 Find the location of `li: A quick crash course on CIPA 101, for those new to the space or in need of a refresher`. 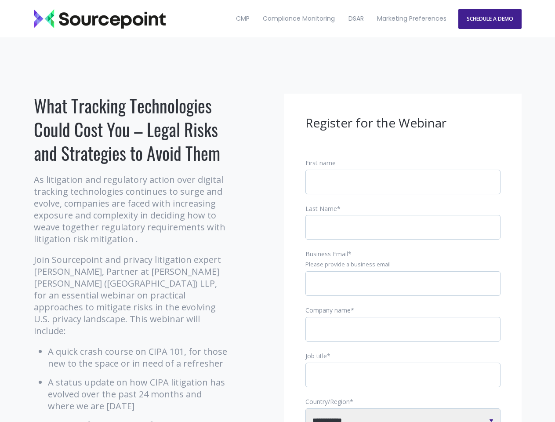

li: A quick crash course on CIPA 101, for those new to the space or in need of a refresher is located at coordinates (139, 357).